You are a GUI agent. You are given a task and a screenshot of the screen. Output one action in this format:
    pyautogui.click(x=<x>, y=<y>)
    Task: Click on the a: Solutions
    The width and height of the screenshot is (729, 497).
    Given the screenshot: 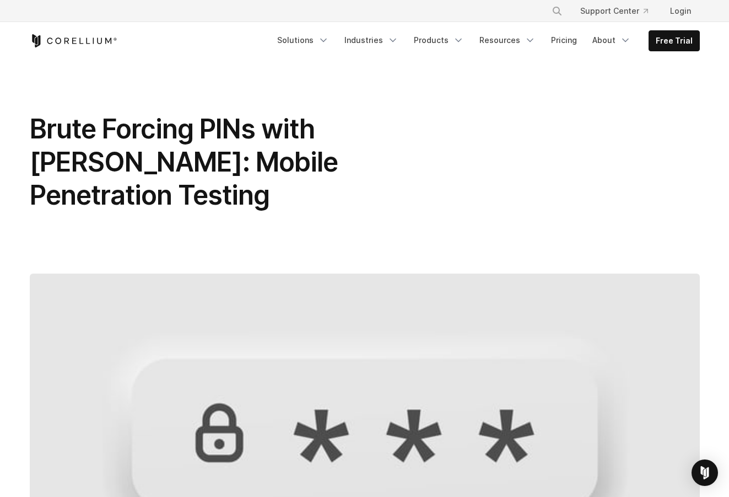 What is the action you would take?
    pyautogui.click(x=303, y=40)
    